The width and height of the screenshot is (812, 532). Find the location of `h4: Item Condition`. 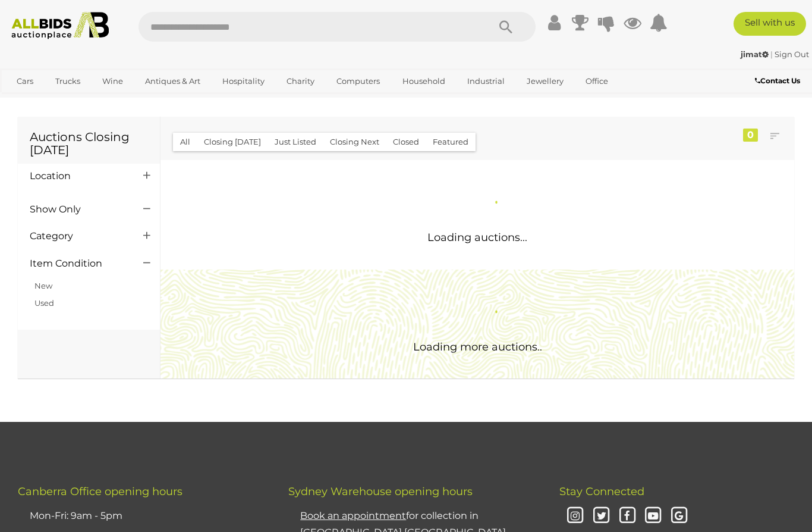

h4: Item Condition is located at coordinates (77, 263).